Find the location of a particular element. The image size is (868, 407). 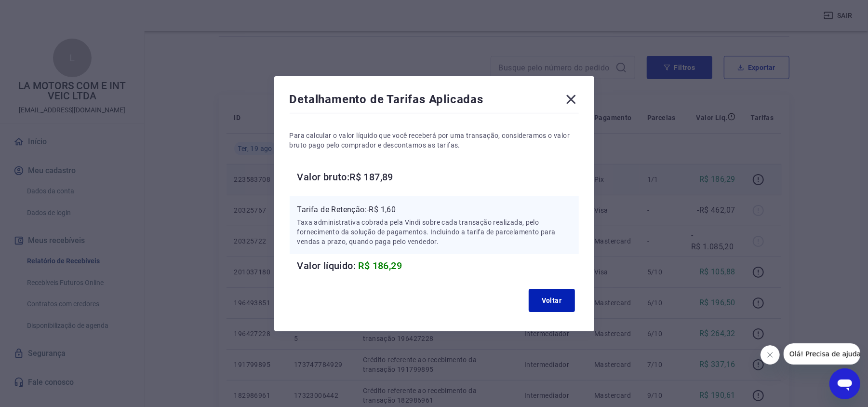

p: Tarifa de Retenção: -R$ 1,60 is located at coordinates (434, 210).